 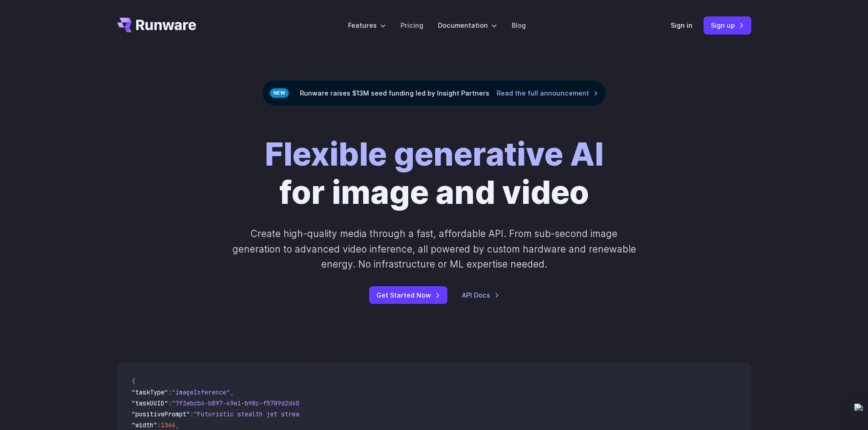 I want to click on a: Blog, so click(x=518, y=25).